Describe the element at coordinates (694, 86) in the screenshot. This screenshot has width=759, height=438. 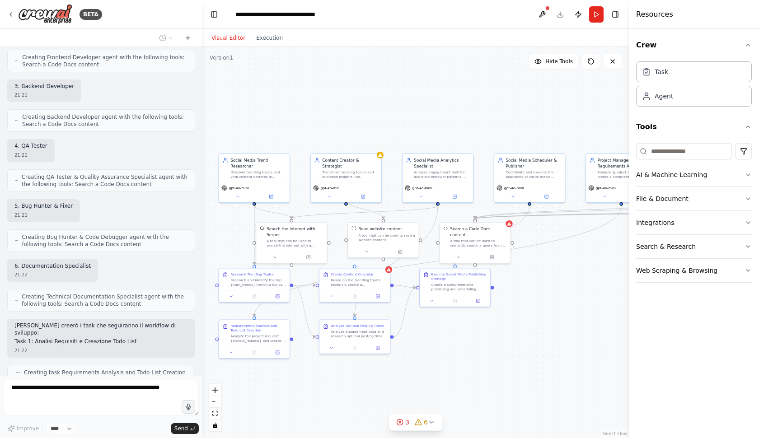
I see `div: Crew` at that location.